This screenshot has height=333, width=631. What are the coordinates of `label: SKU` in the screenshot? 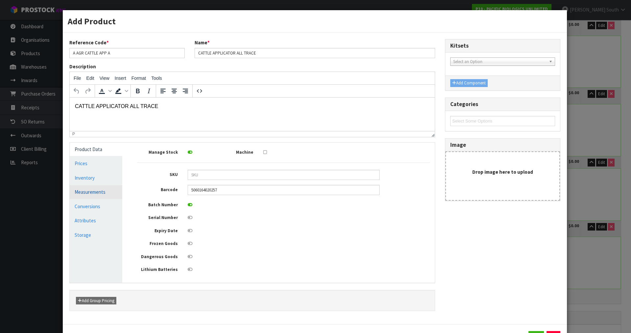 It's located at (157, 174).